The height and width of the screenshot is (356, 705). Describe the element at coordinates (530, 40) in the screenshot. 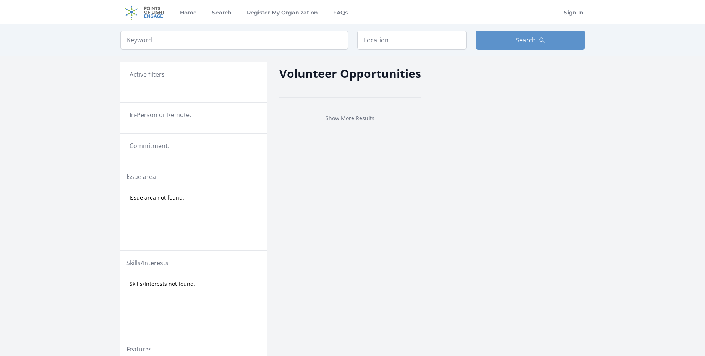

I see `button: Search` at that location.